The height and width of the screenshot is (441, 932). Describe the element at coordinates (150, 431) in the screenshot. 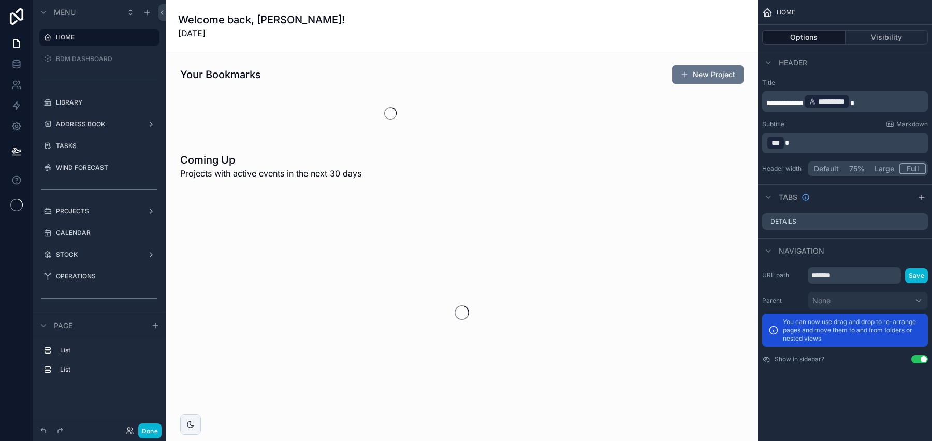

I see `button: Done` at that location.